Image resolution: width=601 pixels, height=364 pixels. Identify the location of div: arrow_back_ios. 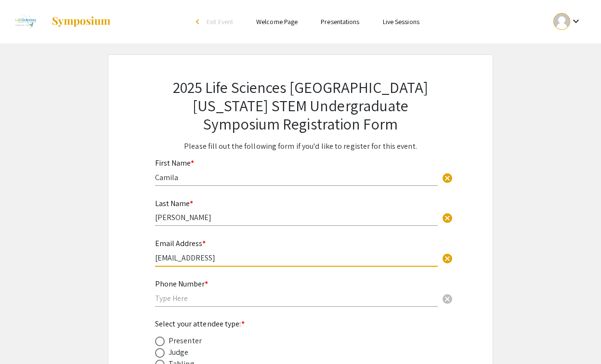
(199, 22).